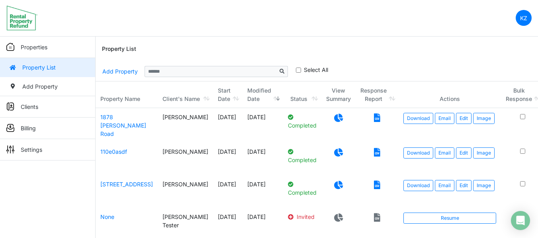  I want to click on input: Sizing example input, so click(210, 72).